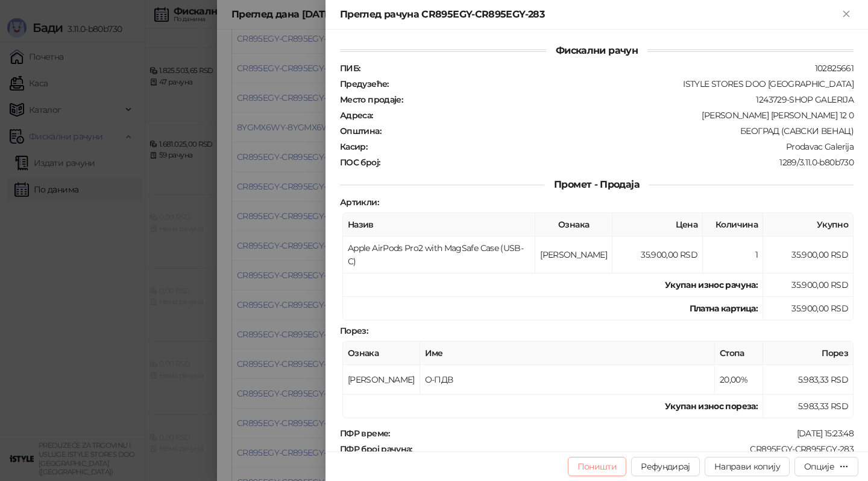  I want to click on strong: Артикли :, so click(359, 202).